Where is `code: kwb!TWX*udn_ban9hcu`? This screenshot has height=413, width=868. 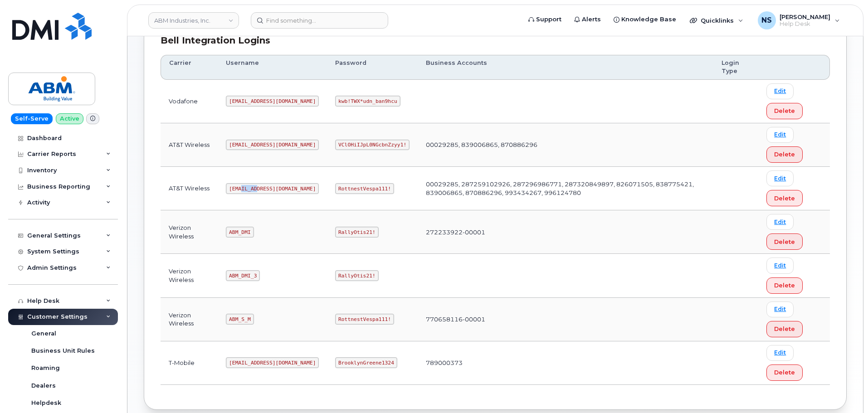 code: kwb!TWX*udn_ban9hcu is located at coordinates (367, 102).